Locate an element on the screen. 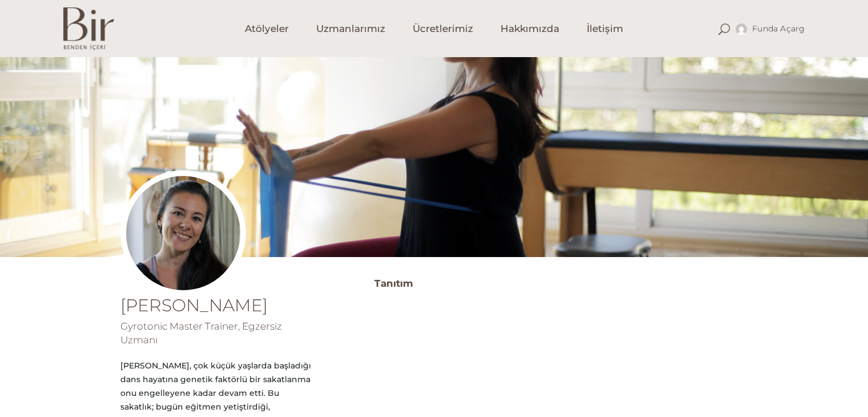 This screenshot has width=868, height=417. span: Uzmanlarımız is located at coordinates (350, 29).